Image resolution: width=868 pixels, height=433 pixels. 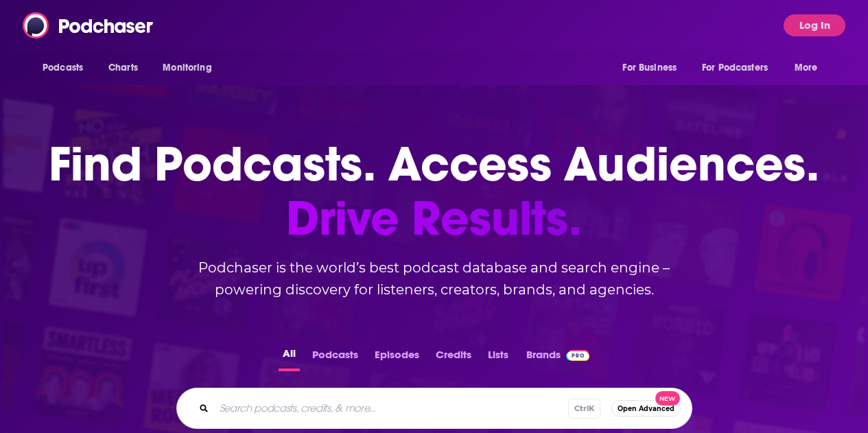 I want to click on a: Podchaser - Follow, Share and Rate Podcasts, so click(x=89, y=25).